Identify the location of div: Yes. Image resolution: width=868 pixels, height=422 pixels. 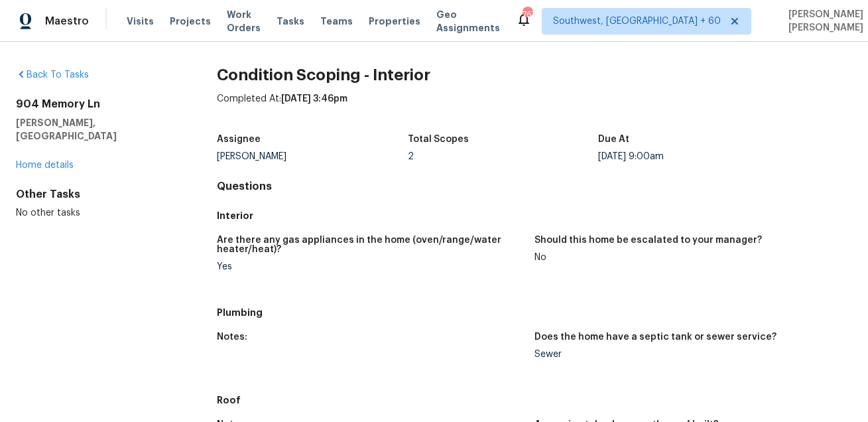
(370, 266).